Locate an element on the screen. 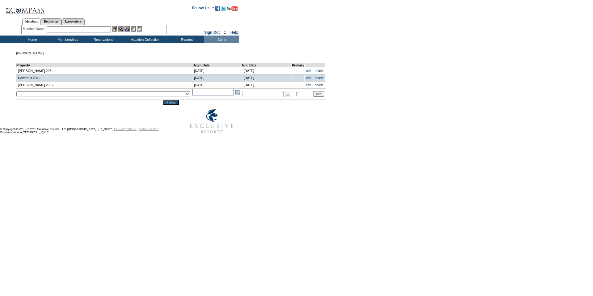  a: Subscribe to our YouTube Channel is located at coordinates (233, 10).